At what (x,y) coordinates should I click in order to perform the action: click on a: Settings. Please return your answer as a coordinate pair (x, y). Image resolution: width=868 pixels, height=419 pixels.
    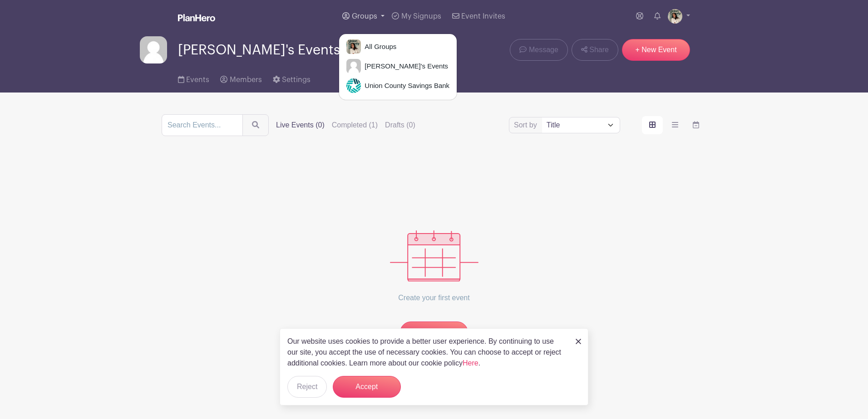
    Looking at the image, I should click on (291, 78).